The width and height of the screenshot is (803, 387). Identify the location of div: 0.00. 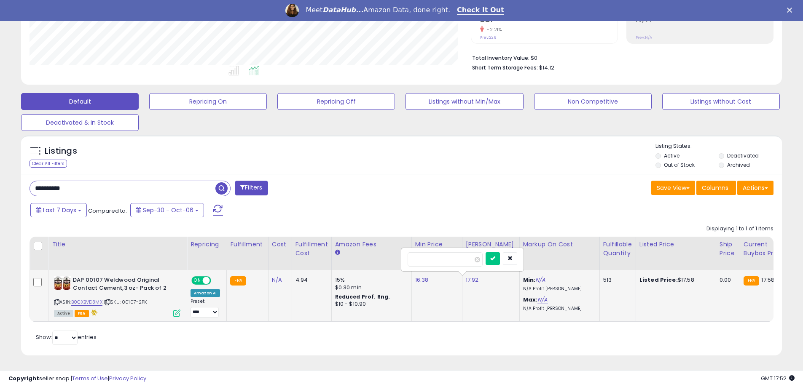
(726, 280).